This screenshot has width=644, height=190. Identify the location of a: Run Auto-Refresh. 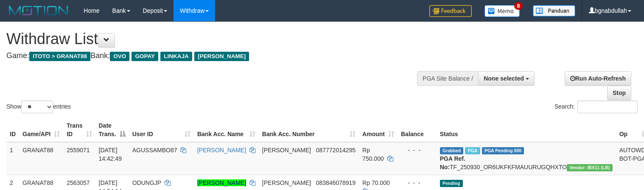
(598, 79).